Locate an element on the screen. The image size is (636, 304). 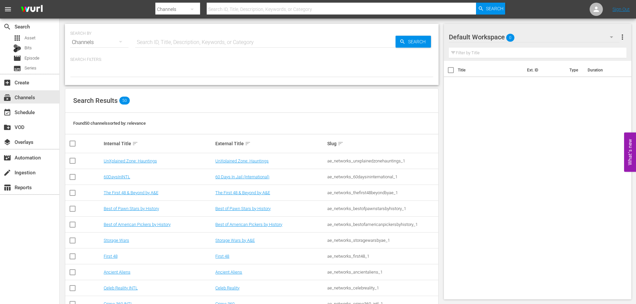
span: 50 is located at coordinates (124, 101).